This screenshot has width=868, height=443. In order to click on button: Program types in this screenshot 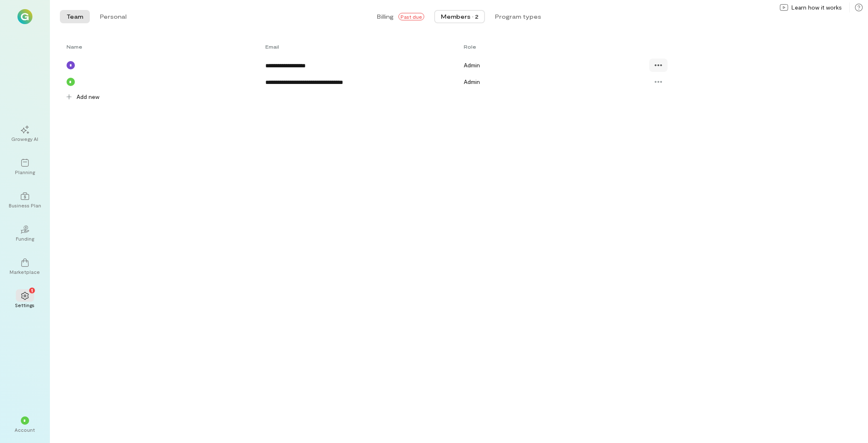, I will do `click(518, 16)`.